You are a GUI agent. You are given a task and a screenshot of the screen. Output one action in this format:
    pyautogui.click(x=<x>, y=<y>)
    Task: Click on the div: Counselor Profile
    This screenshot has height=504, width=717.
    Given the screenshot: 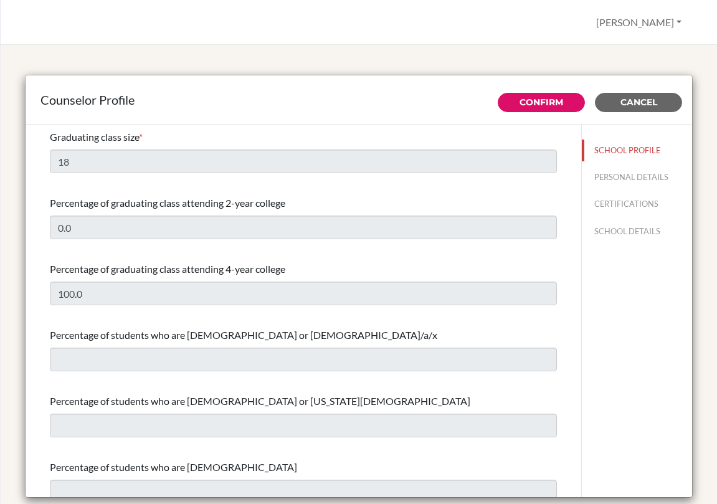 What is the action you would take?
    pyautogui.click(x=359, y=100)
    